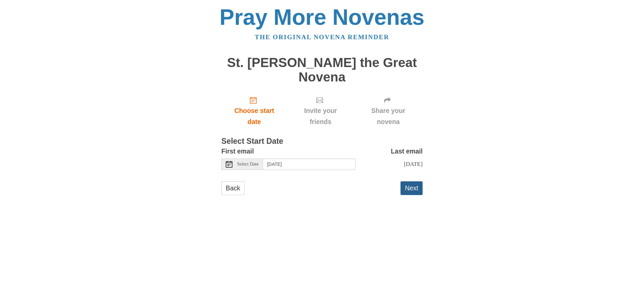  Describe the element at coordinates (248, 164) in the screenshot. I see `span: Select Date` at that location.